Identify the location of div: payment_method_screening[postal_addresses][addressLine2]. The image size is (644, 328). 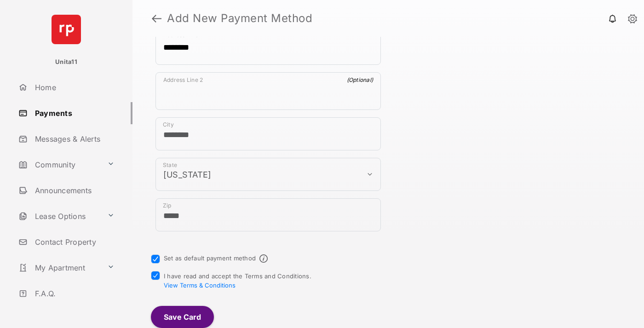
(268, 91).